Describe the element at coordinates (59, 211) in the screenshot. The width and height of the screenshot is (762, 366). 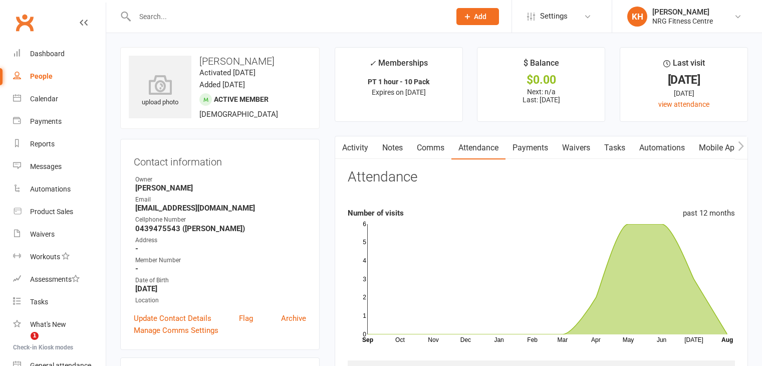
I see `a: Product Sales` at that location.